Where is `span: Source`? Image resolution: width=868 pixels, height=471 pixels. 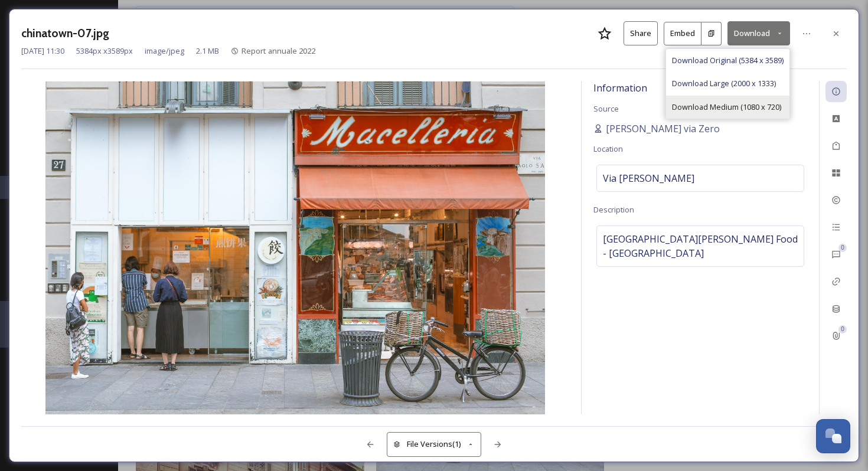
span: Source is located at coordinates (606, 109).